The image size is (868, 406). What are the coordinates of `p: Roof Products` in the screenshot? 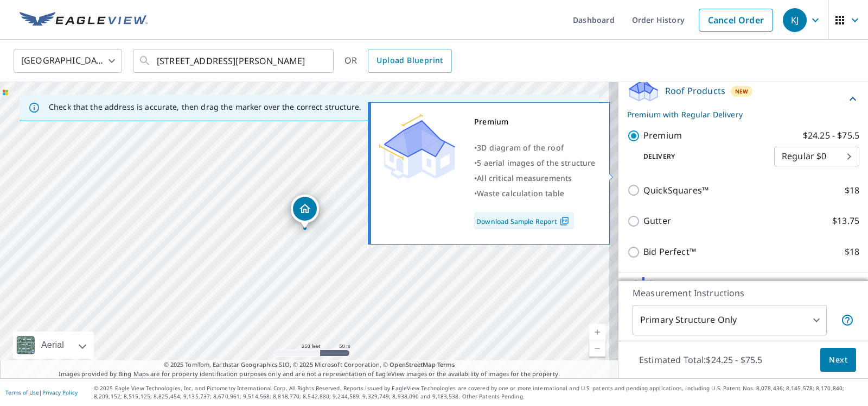 It's located at (695, 91).